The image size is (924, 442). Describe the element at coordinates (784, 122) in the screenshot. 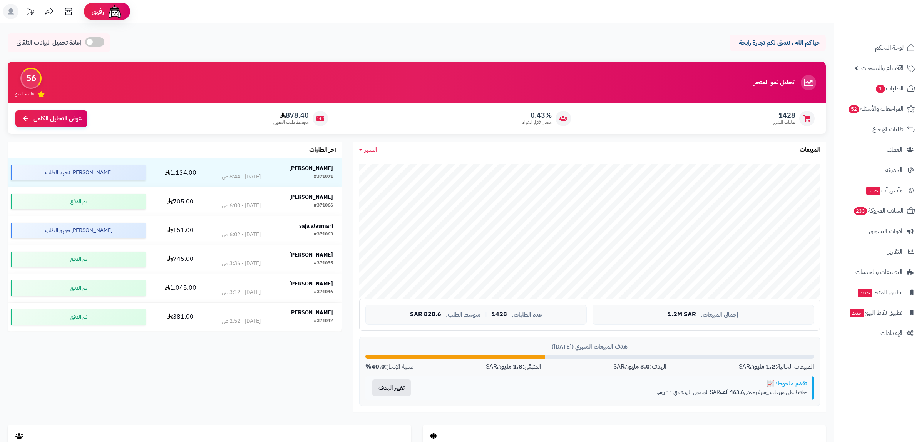

I see `span: طلبات الشهر` at that location.